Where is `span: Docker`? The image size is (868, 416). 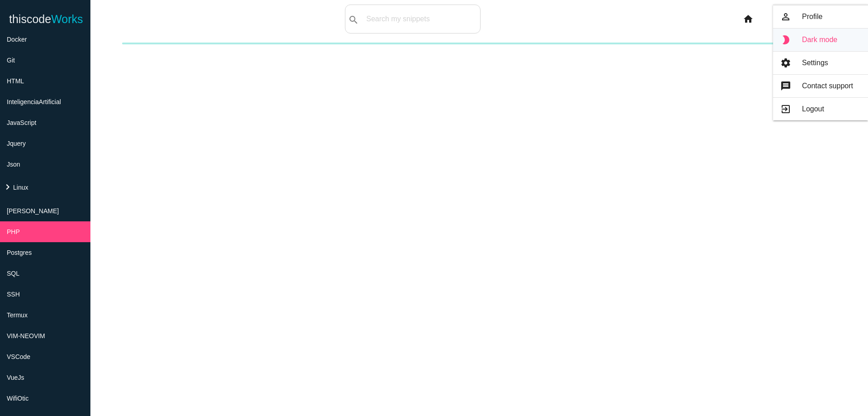 span: Docker is located at coordinates (16, 39).